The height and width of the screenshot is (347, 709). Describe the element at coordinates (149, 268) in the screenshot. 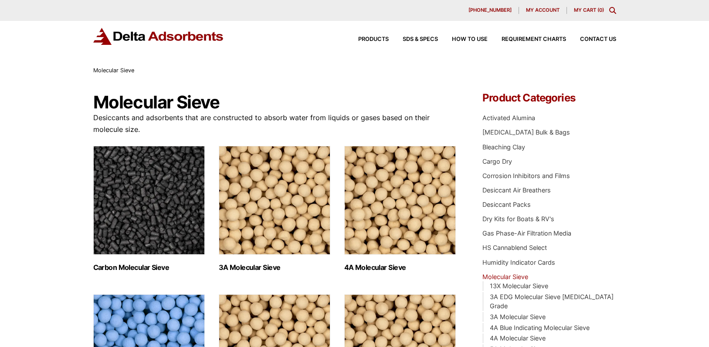

I see `h2: Carbon Molecular Sieve` at that location.